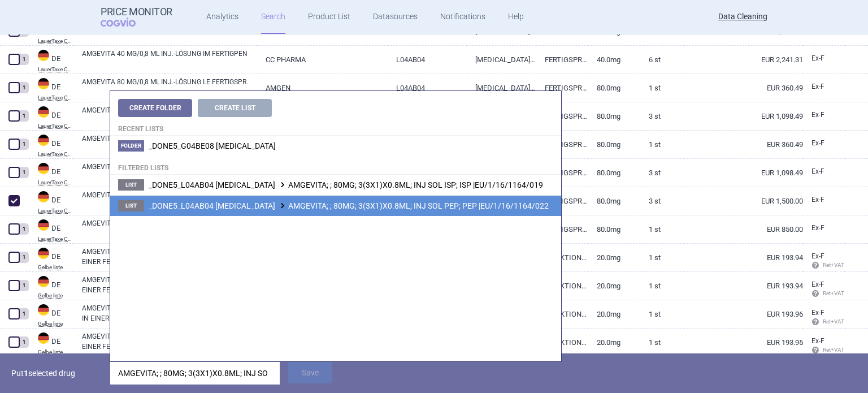 Image resolution: width=868 pixels, height=393 pixels. What do you see at coordinates (743, 144) in the screenshot?
I see `a: EUR 360.49` at bounding box center [743, 144].